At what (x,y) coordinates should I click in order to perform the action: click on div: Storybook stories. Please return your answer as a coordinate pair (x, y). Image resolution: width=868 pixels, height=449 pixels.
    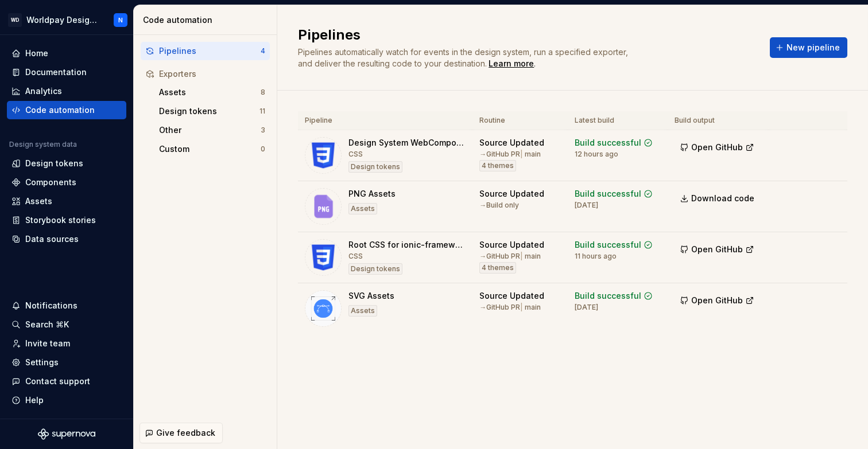
    Looking at the image, I should click on (60, 220).